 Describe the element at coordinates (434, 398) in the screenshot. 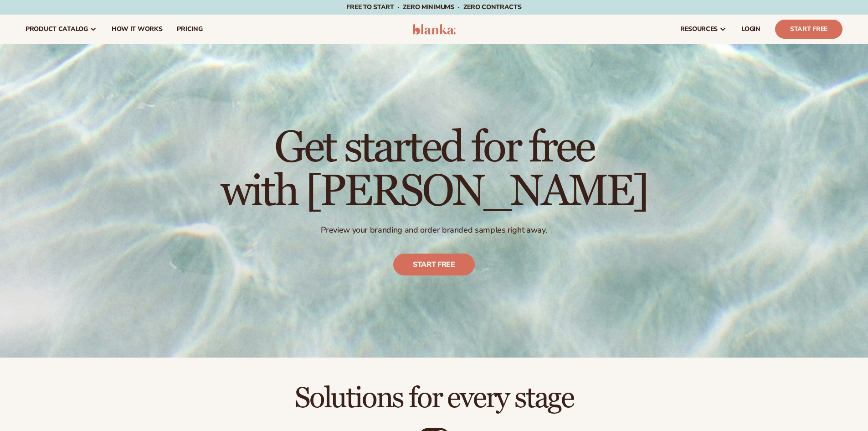

I see `h2: Solutions for every stage` at that location.